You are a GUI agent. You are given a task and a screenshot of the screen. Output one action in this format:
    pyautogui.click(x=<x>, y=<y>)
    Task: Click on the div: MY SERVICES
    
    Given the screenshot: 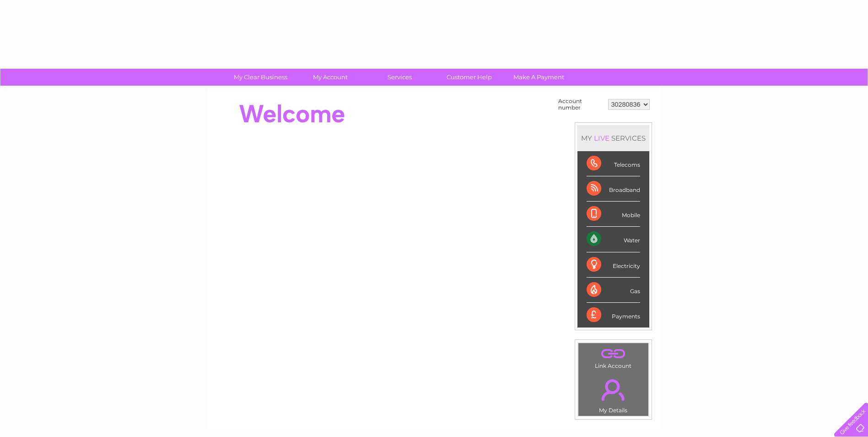 What is the action you would take?
    pyautogui.click(x=613, y=138)
    